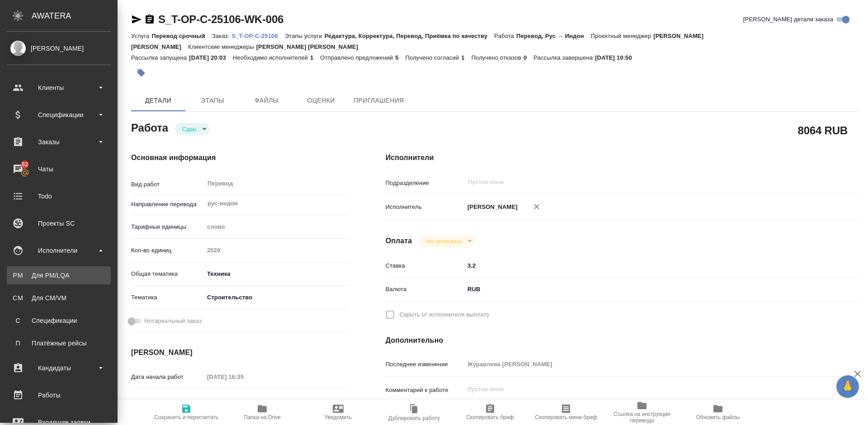 The image size is (868, 425). What do you see at coordinates (443, 241) in the screenshot?
I see `button: Не оплачена` at bounding box center [443, 241].